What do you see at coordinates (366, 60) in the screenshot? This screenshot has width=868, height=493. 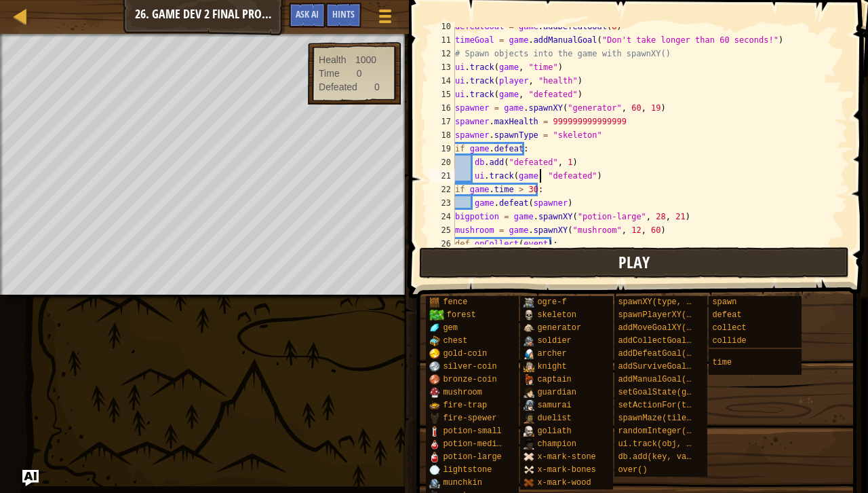 I see `div: 1000` at bounding box center [366, 60].